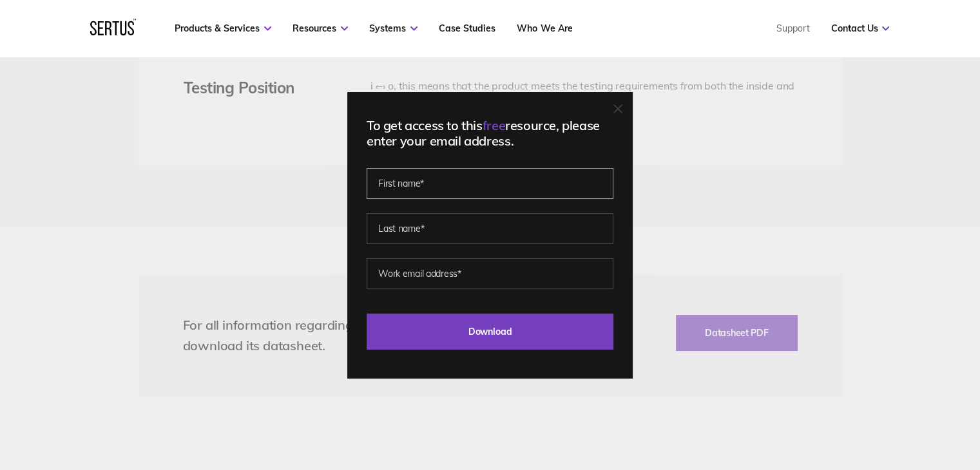  Describe the element at coordinates (494, 125) in the screenshot. I see `span: free` at that location.